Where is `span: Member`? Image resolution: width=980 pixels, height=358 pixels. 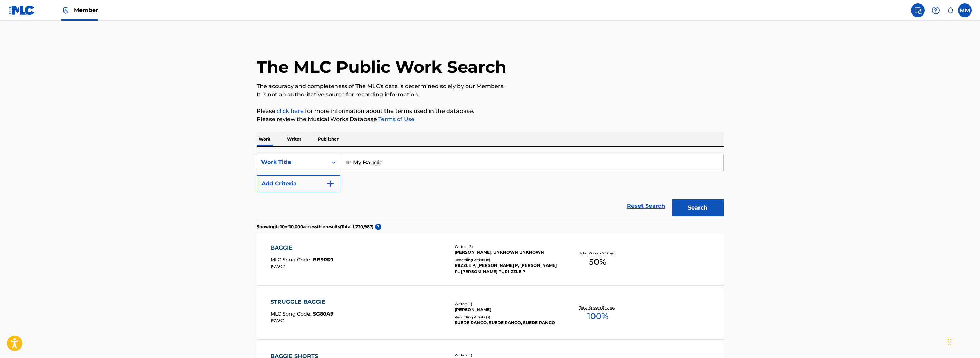
span: Member is located at coordinates (86, 10).